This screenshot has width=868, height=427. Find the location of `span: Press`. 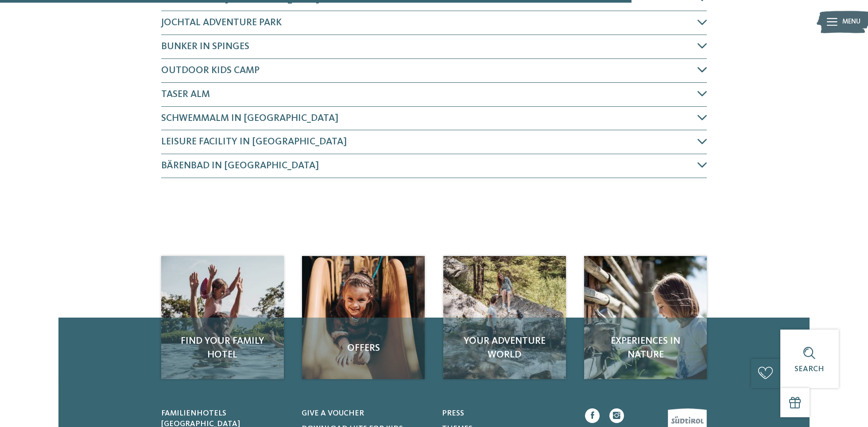

span: Press is located at coordinates (453, 413).